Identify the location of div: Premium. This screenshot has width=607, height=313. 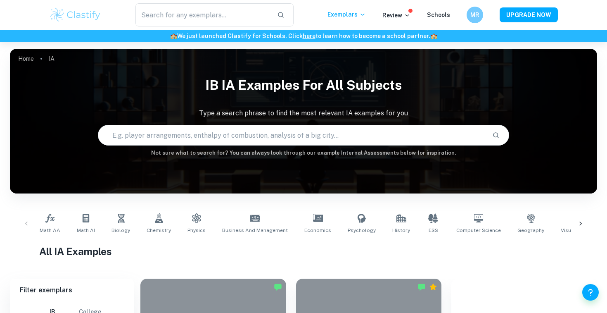
(433, 287).